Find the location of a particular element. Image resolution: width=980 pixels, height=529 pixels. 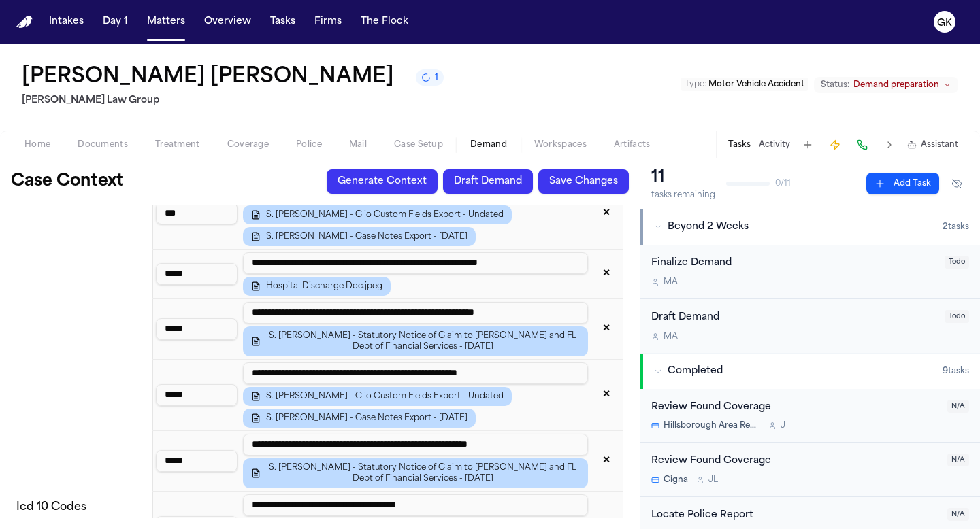

img: Finch Logo is located at coordinates (25, 22).